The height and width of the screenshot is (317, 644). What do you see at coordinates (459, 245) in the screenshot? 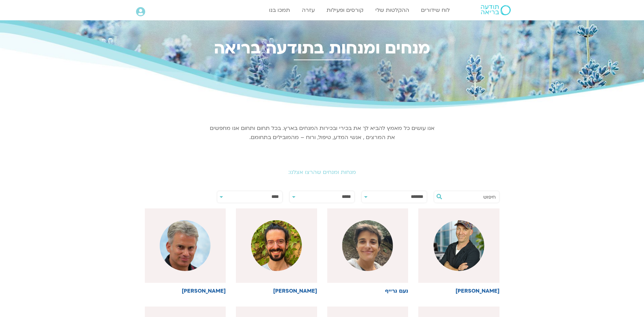
I see `img: %D7%96%D7%99%D7%95%D7%90%D7%9F-.png` at bounding box center [459, 245].